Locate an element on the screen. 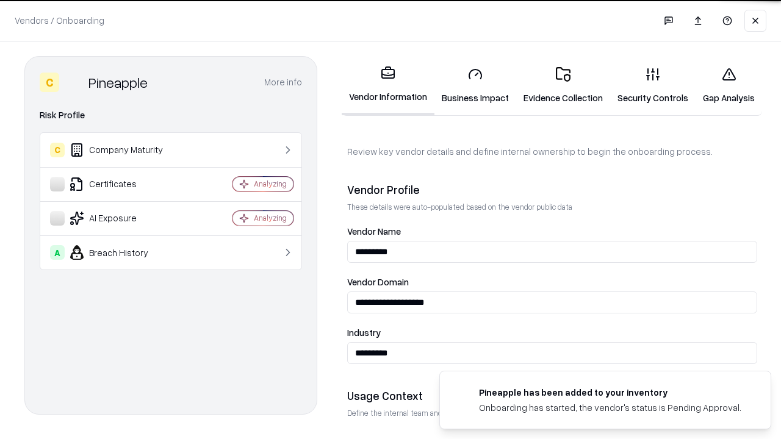 Image resolution: width=781 pixels, height=439 pixels. a: Vendor Information is located at coordinates (388, 85).